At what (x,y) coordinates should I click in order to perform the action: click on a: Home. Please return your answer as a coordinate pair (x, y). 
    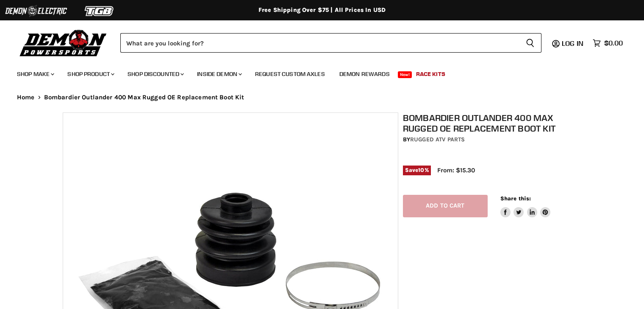
    Looking at the image, I should click on (26, 97).